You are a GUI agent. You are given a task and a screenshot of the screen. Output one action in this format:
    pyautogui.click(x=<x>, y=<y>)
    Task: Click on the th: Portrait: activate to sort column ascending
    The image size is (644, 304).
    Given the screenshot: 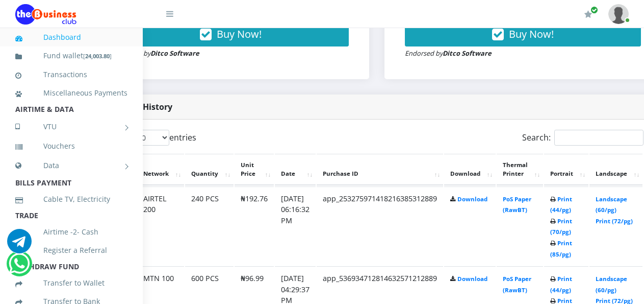 What is the action you would take?
    pyautogui.click(x=566, y=169)
    